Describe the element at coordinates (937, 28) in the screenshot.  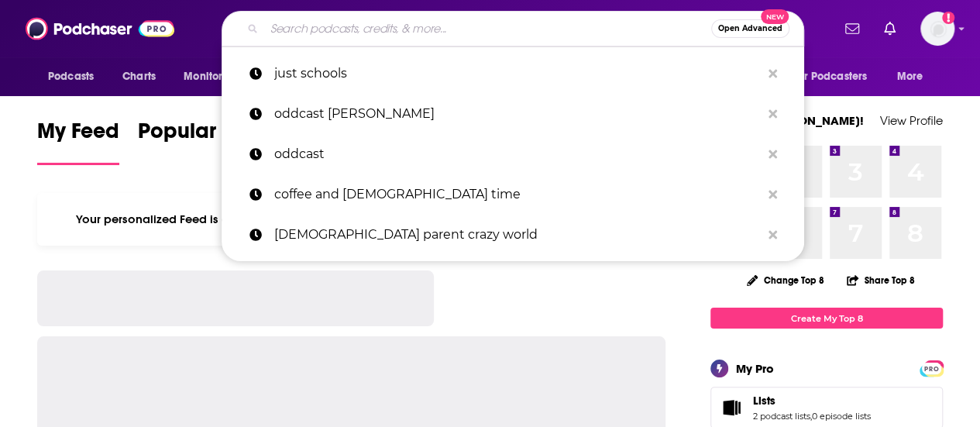
I see `span: Logged in as WPubPR1` at that location.